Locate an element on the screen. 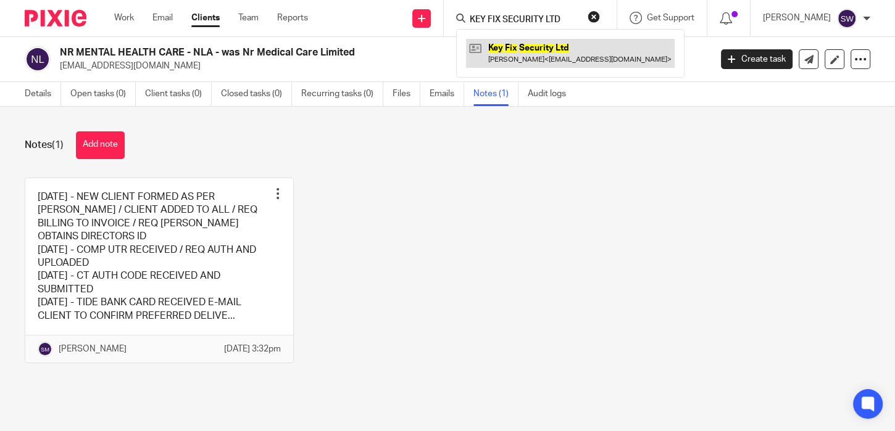 The width and height of the screenshot is (895, 431). a: Notes (1) is located at coordinates (496, 94).